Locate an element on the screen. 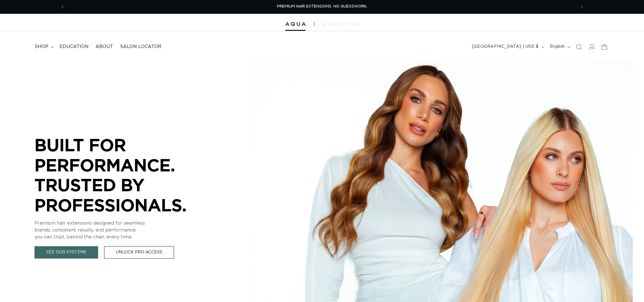  button: Next announcement is located at coordinates (582, 7).